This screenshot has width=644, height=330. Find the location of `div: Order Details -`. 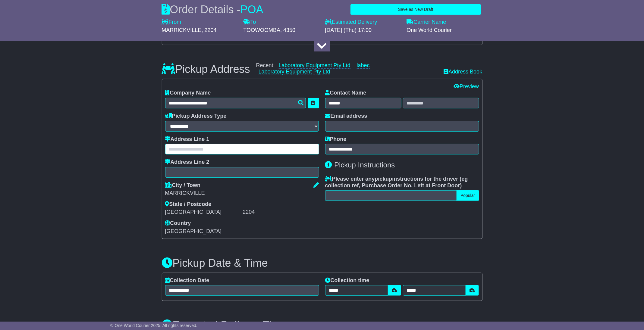

div: Order Details - is located at coordinates (213, 9).